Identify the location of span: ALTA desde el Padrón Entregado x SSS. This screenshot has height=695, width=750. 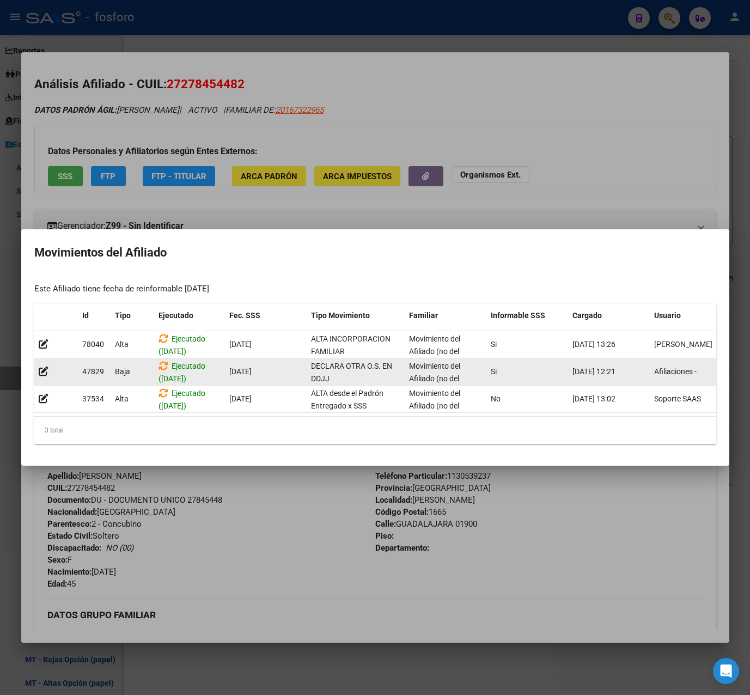
(347, 399).